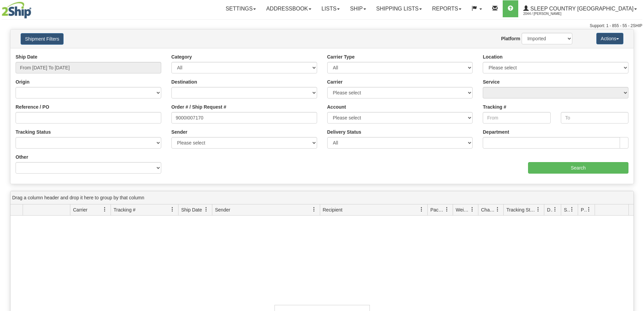 Image resolution: width=644 pixels, height=311 pixels. I want to click on a: Tracking Status filter column settings, so click(538, 210).